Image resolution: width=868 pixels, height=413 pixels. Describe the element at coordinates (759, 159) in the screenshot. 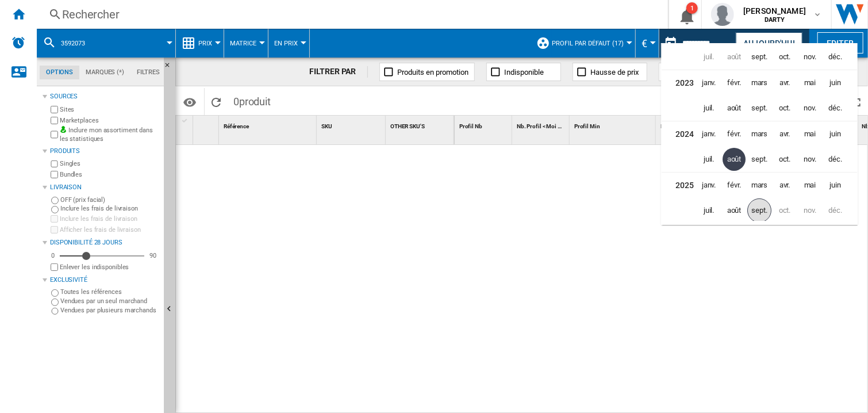

I see `td: September 2024` at that location.